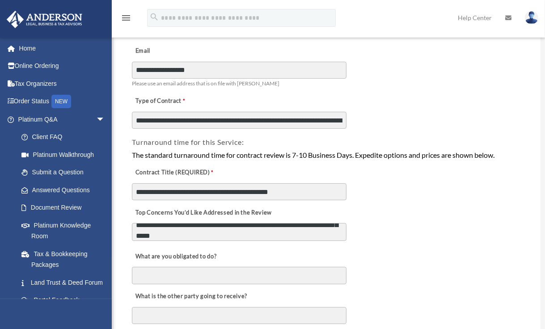 Image resolution: width=545 pixels, height=329 pixels. Describe the element at coordinates (65, 155) in the screenshot. I see `a: Platinum Walkthrough` at that location.